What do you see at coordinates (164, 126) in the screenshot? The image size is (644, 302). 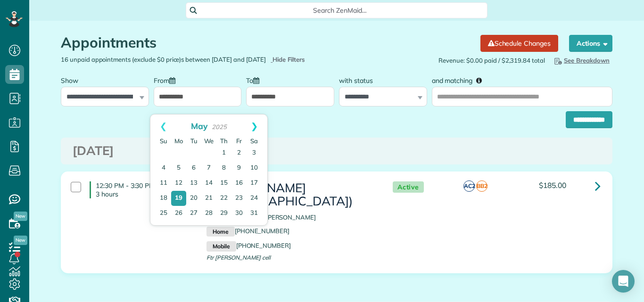 I see `a: Prev` at bounding box center [164, 126].